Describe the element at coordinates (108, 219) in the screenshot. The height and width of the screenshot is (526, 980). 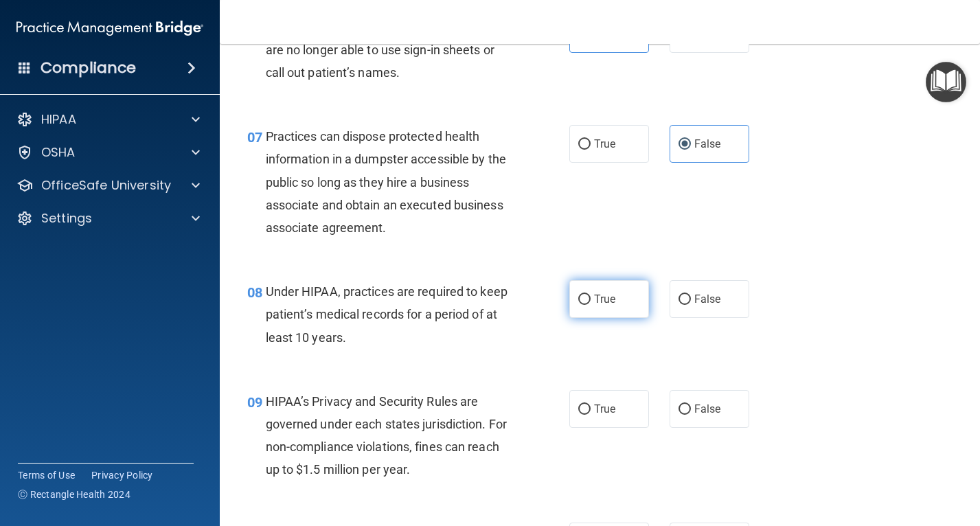
I see `a: Settings` at that location.